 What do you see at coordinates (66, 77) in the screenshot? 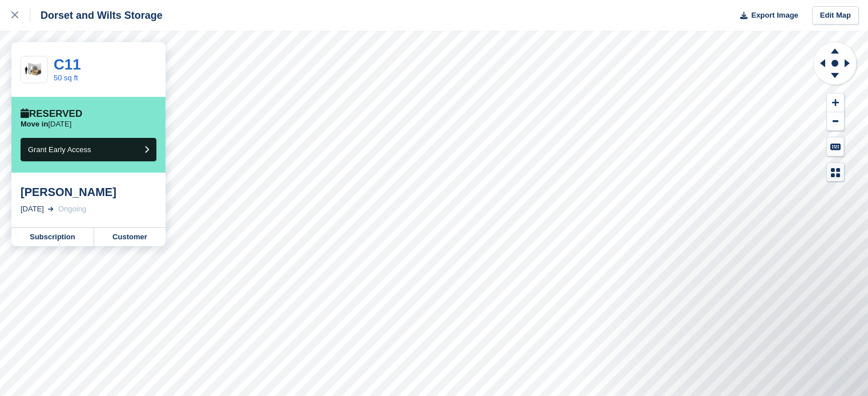
I see `a: 50 sq ft` at bounding box center [66, 77].